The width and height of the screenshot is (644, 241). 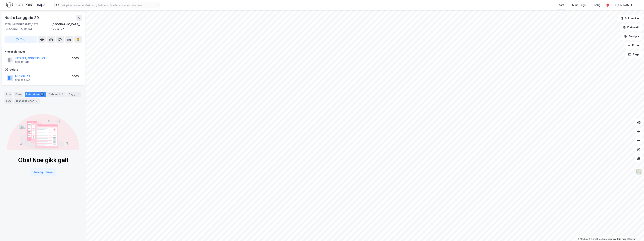 What do you see at coordinates (634, 54) in the screenshot?
I see `button: Tags` at bounding box center [634, 54].